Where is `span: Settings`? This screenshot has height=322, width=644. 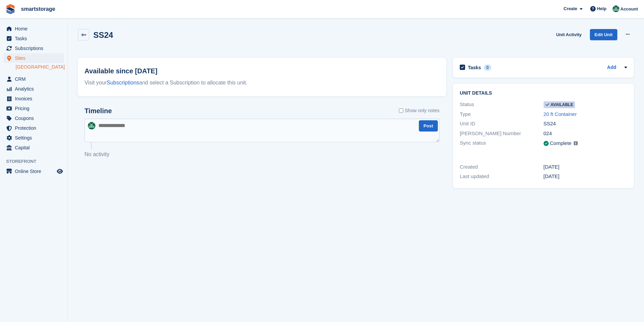
span: Settings is located at coordinates (35, 138).